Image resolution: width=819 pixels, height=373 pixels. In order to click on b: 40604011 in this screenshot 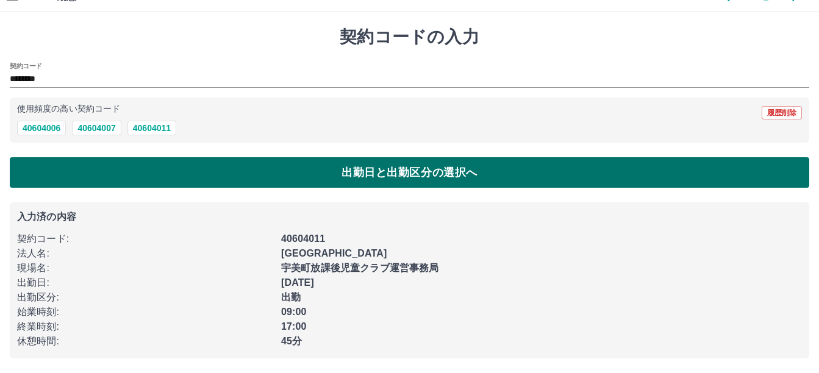, I will do `click(303, 238)`.